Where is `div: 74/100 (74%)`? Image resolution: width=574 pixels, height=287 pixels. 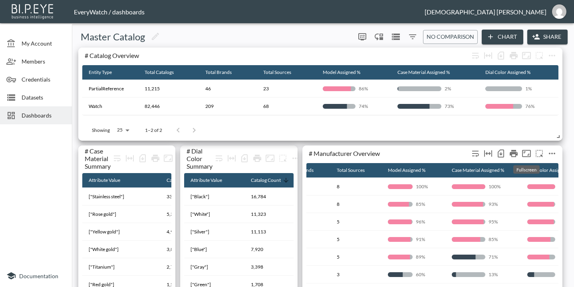 div: 74/100 (74%) is located at coordinates (354, 106).